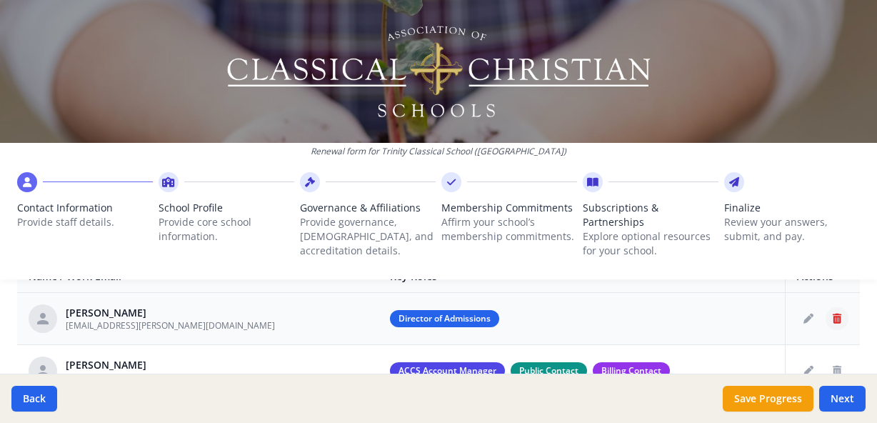 The image size is (877, 423). Describe the element at coordinates (85, 208) in the screenshot. I see `span: Contact Information` at that location.